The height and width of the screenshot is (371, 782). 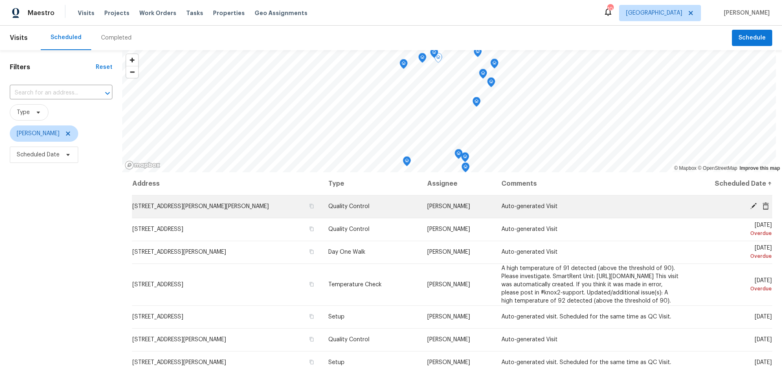 What do you see at coordinates (753, 206) in the screenshot?
I see `span: Edit` at bounding box center [753, 206].